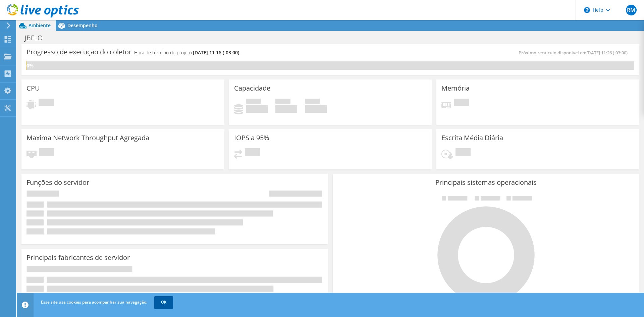  Describe the element at coordinates (164, 302) in the screenshot. I see `a: OK` at that location.